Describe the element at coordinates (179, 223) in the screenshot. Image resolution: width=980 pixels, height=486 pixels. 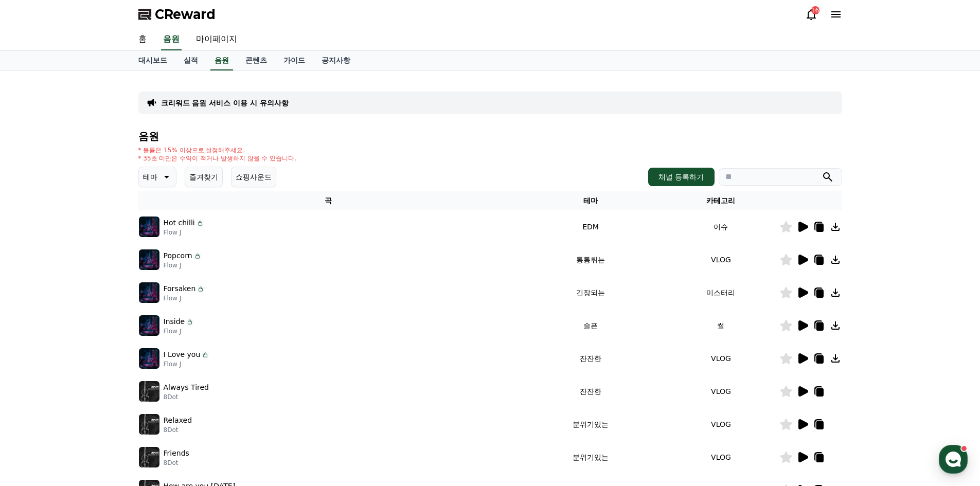
I see `p: Hot chilli` at that location.